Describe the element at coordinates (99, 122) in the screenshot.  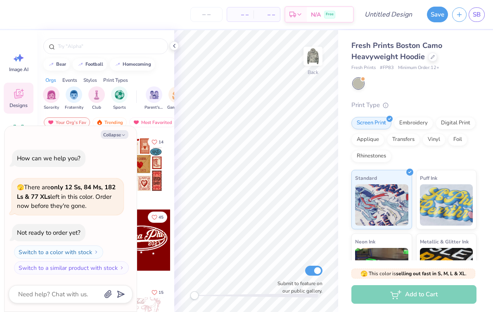
I see `img: trending.gif` at that location.